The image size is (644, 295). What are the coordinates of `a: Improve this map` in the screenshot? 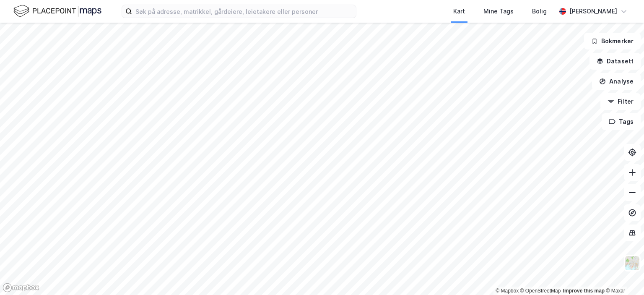 It's located at (584, 291).